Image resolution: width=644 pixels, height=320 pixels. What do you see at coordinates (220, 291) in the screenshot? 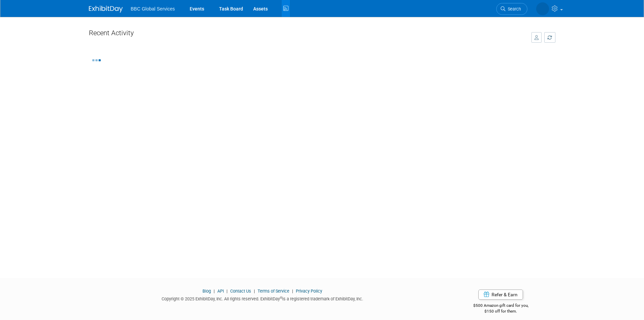
I see `a: API` at bounding box center [220, 291].